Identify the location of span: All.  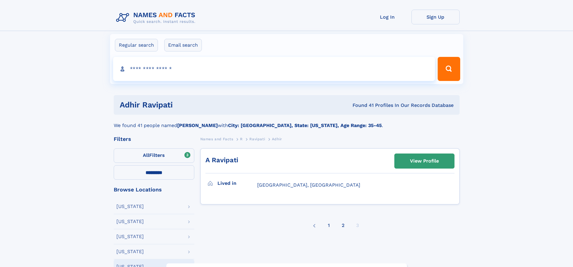
(146, 155).